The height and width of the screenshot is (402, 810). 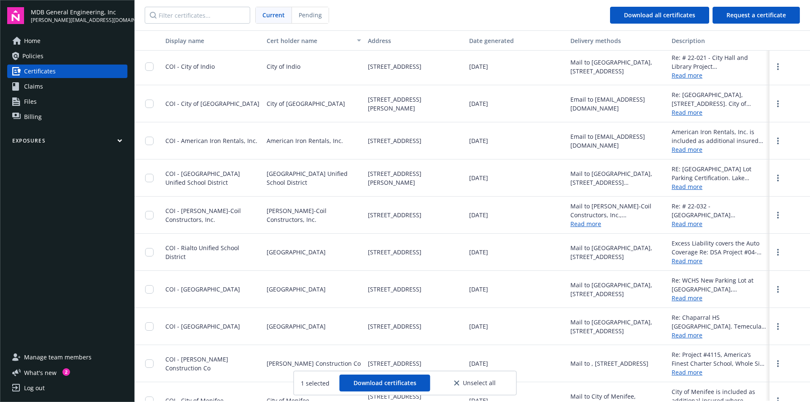 I want to click on a: Home, so click(x=67, y=41).